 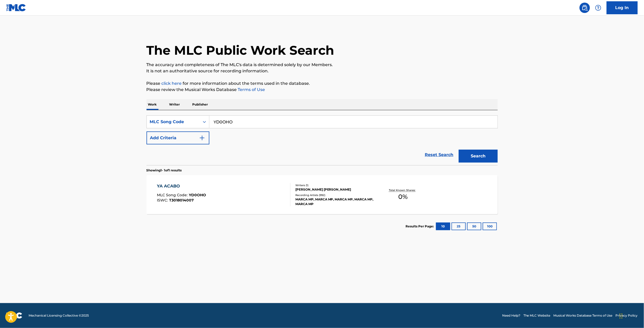 I want to click on div: Recording Artists ( 992 ), so click(x=335, y=195).